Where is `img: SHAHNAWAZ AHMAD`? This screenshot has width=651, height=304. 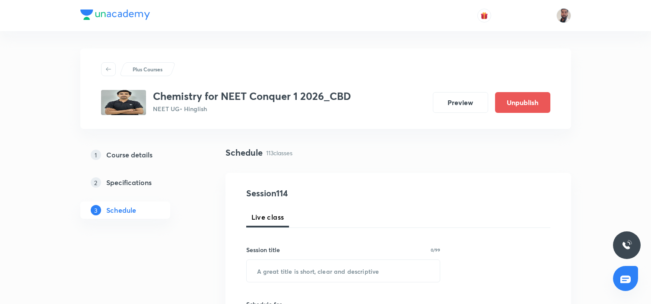 img: SHAHNAWAZ AHMAD is located at coordinates (564, 16).